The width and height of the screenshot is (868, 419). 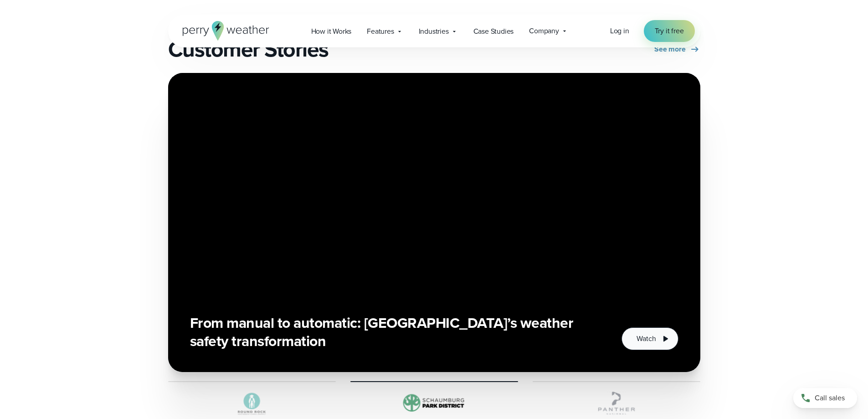 I want to click on span: Try it free, so click(x=669, y=31).